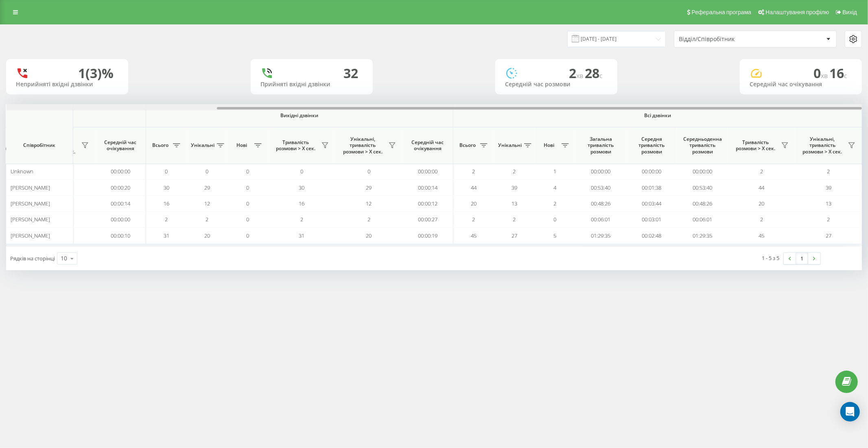 The width and height of the screenshot is (868, 448). I want to click on span: Нові, so click(242, 145).